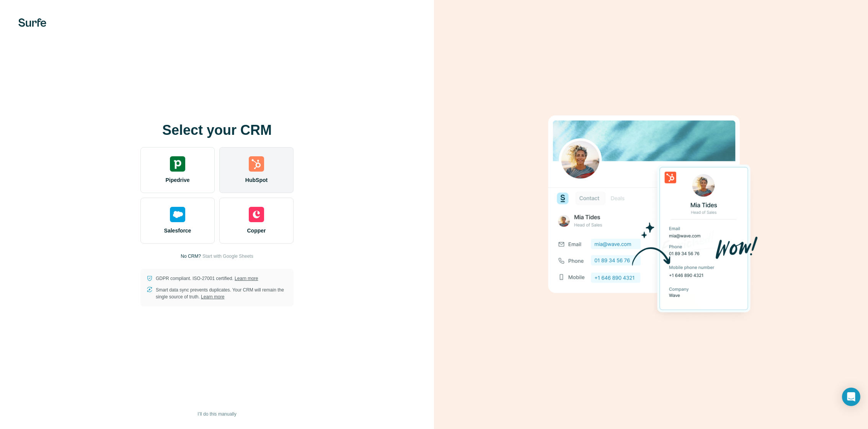 The image size is (868, 429). I want to click on img: pipedrive's logo, so click(178, 164).